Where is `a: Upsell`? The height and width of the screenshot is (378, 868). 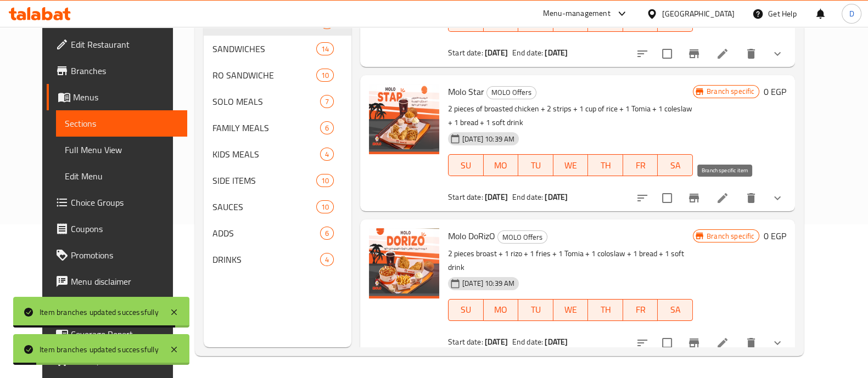
a: Upsell is located at coordinates (117, 308).